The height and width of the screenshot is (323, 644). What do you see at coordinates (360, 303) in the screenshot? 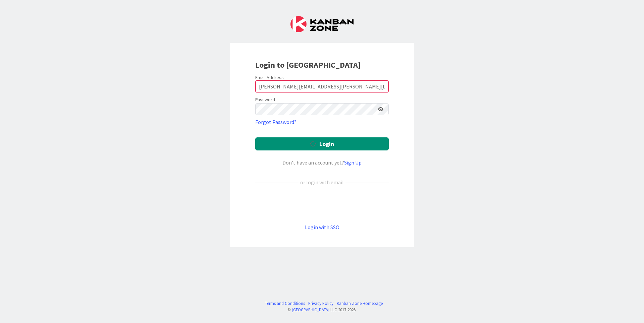
I see `a: Kanban Zone Homepage` at bounding box center [360, 303].